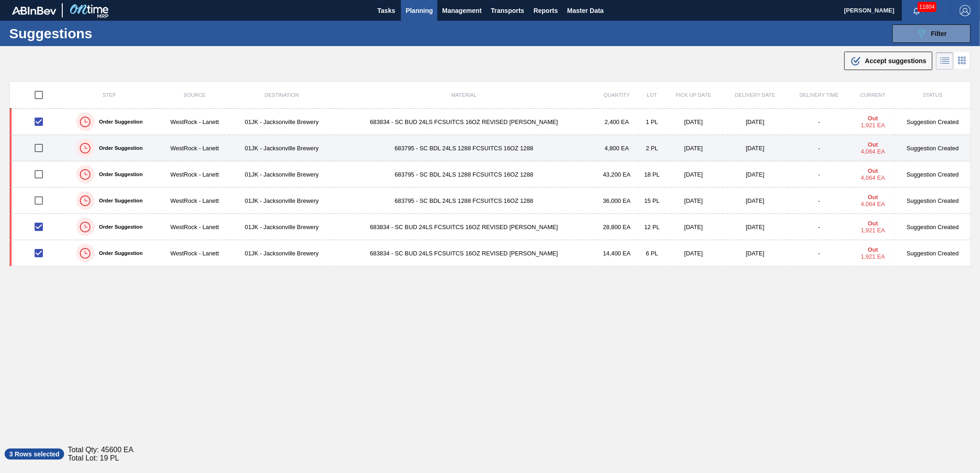 Image resolution: width=980 pixels, height=473 pixels. Describe the element at coordinates (932, 34) in the screenshot. I see `button: Filter` at that location.